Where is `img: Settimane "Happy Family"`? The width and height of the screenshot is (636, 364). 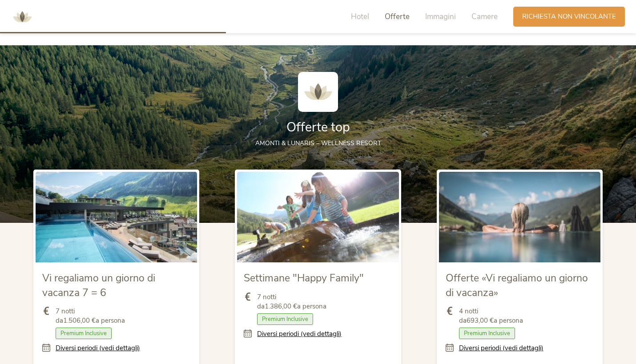 img: Settimane "Happy Family" is located at coordinates (318, 217).